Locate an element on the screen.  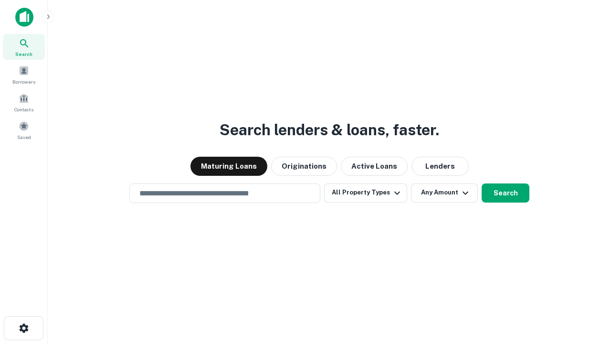
button: Active Loans is located at coordinates (374, 166).